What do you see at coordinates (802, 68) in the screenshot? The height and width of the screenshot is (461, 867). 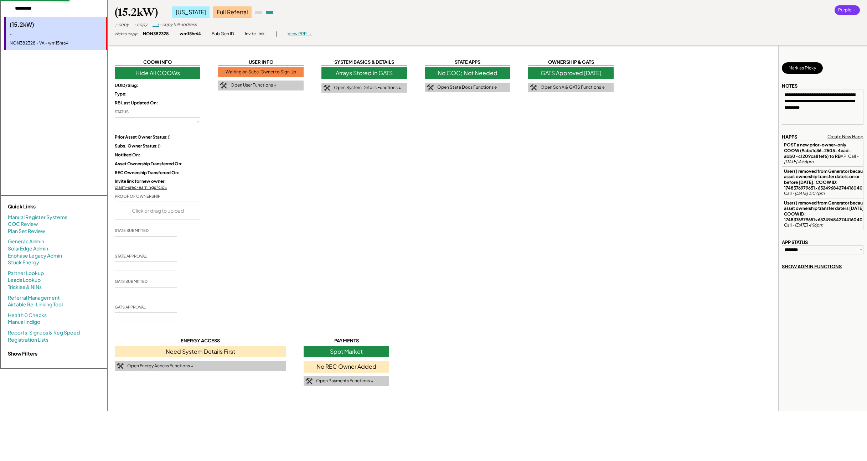 I see `button: Mark as Tricky` at bounding box center [802, 68].